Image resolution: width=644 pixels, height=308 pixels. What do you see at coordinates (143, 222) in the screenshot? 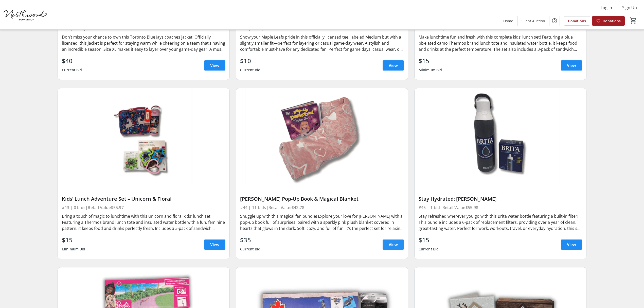
I see `div: Bring a touch of magic to lunchtime with this unicorn and floral kids’ lunch set! Featuring a The...` at bounding box center [143, 222].